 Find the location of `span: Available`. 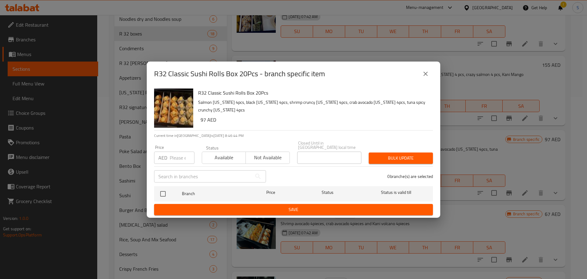

span: Available is located at coordinates (224, 157).